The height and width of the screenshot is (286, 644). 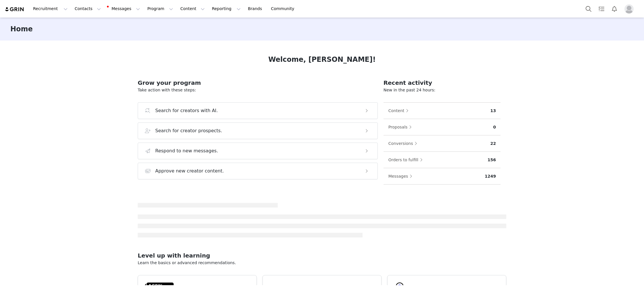 I want to click on h3: Search for creator prospects., so click(x=188, y=131).